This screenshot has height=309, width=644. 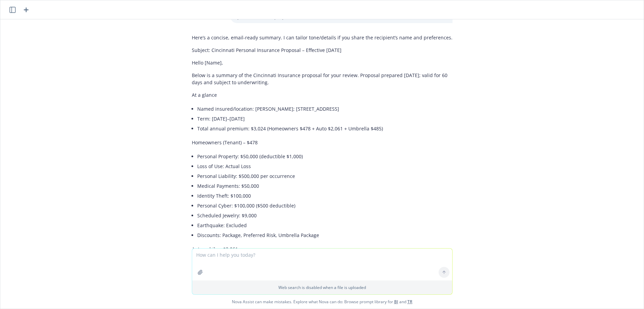 I want to click on a: BI, so click(x=396, y=302).